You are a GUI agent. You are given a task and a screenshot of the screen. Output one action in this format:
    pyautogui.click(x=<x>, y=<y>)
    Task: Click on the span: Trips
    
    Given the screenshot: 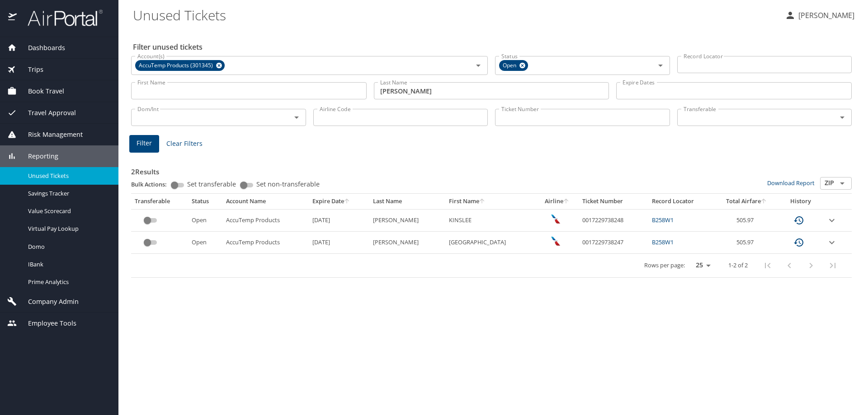 What is the action you would take?
    pyautogui.click(x=30, y=70)
    